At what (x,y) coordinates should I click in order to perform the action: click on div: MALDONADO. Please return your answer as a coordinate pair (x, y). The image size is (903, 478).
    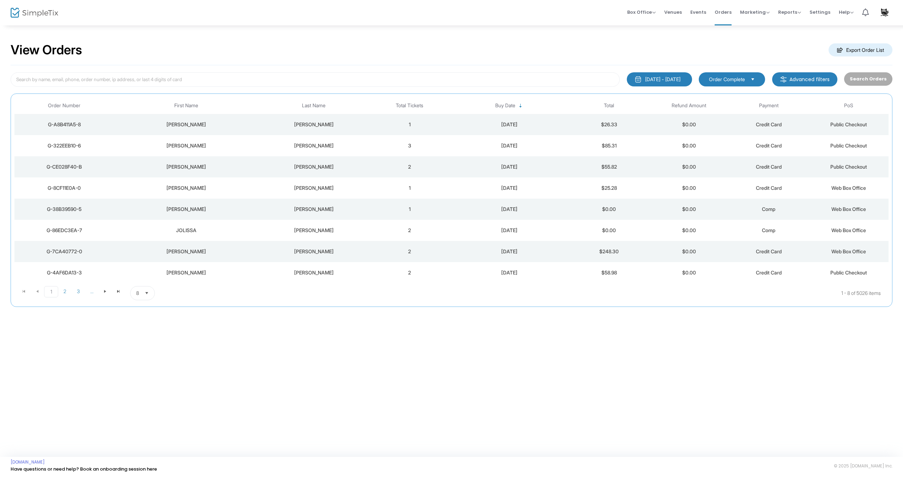
    Looking at the image, I should click on (314, 252).